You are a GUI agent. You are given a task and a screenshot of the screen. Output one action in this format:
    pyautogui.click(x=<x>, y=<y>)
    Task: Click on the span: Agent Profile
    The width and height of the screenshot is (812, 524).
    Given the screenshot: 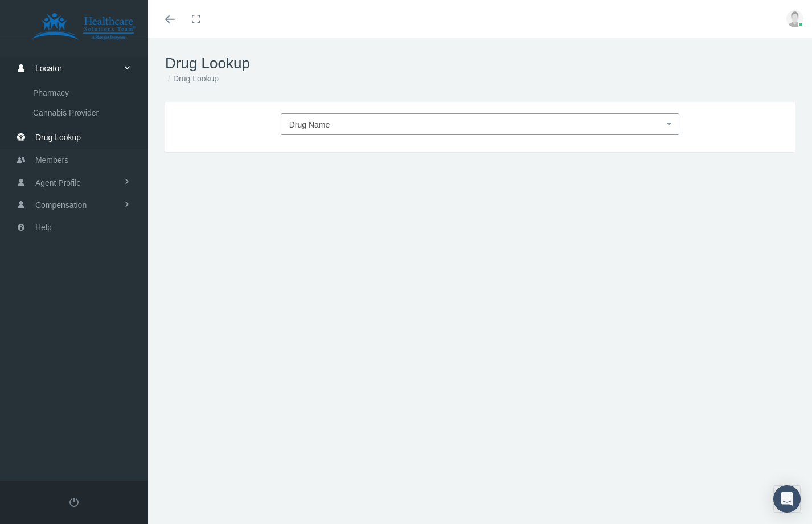 What is the action you would take?
    pyautogui.click(x=58, y=183)
    